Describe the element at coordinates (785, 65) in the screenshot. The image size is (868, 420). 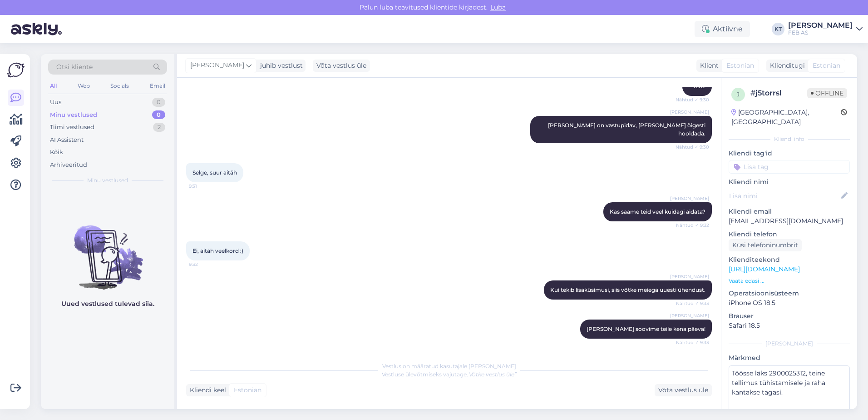
I see `div: Klienditugi` at that location.